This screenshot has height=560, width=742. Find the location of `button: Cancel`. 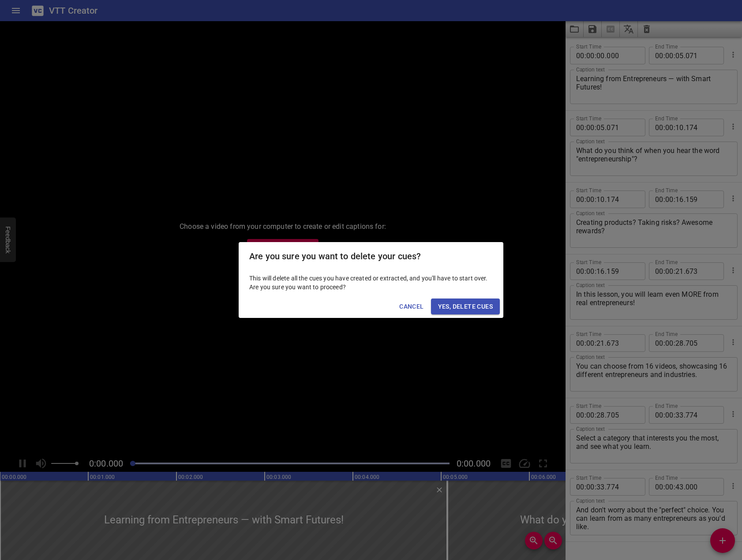

button: Cancel is located at coordinates (411, 307).